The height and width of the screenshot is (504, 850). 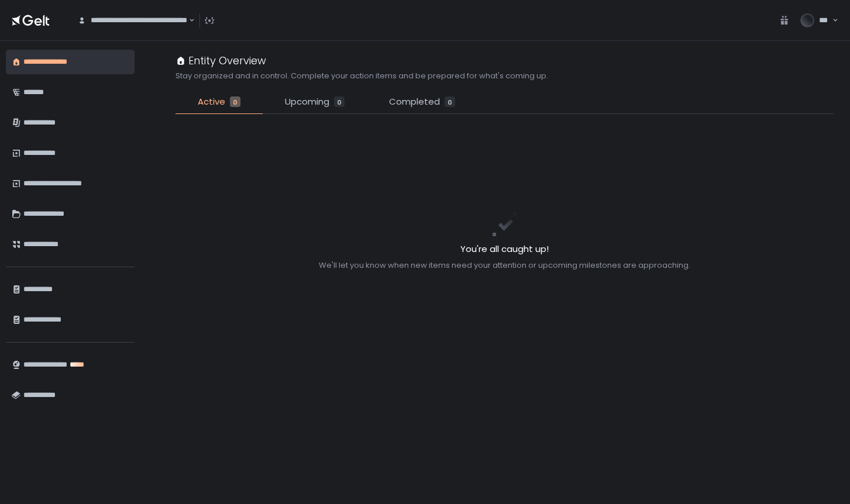 I want to click on span: Upcoming, so click(x=307, y=102).